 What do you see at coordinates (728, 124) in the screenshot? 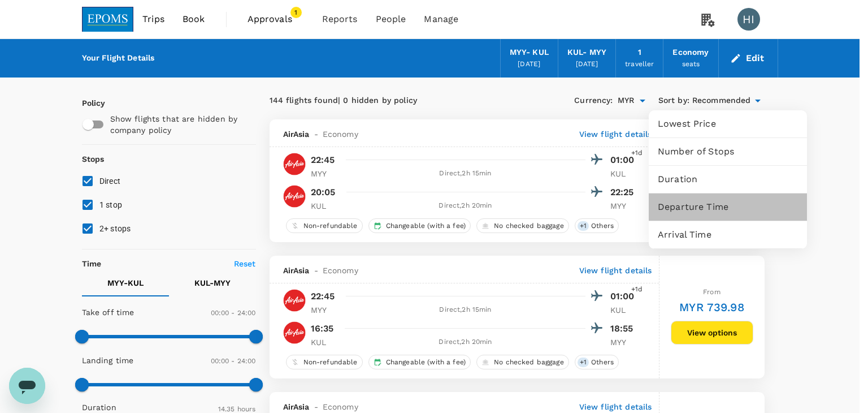
I see `span: Lowest Price` at bounding box center [728, 124].